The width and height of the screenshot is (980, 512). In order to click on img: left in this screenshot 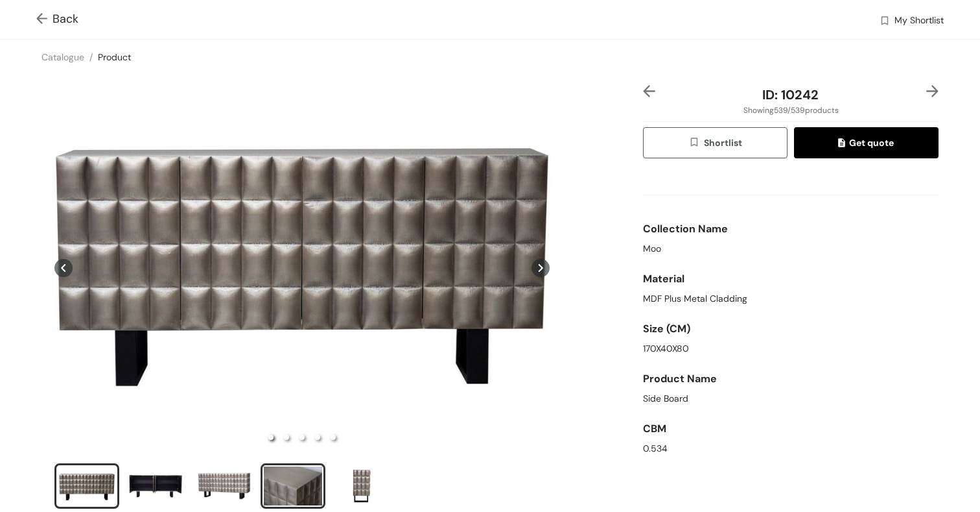, I will do `click(649, 90)`.